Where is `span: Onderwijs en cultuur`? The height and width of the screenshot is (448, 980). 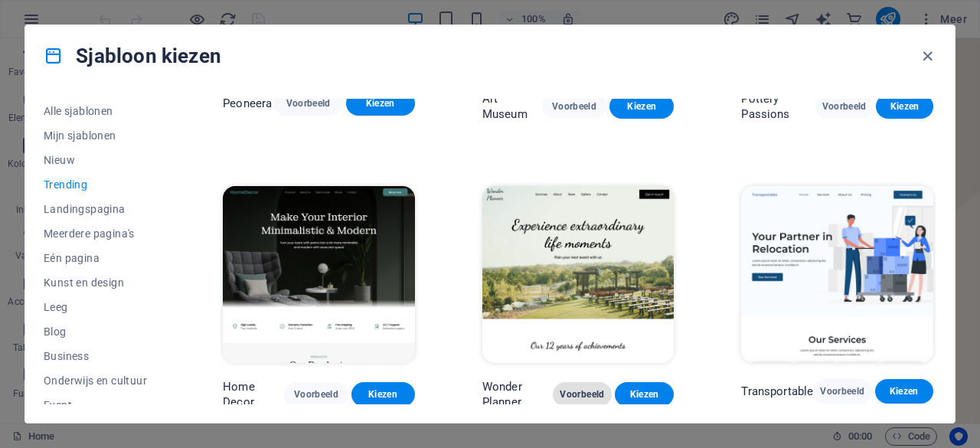 span: Onderwijs en cultuur is located at coordinates (99, 381).